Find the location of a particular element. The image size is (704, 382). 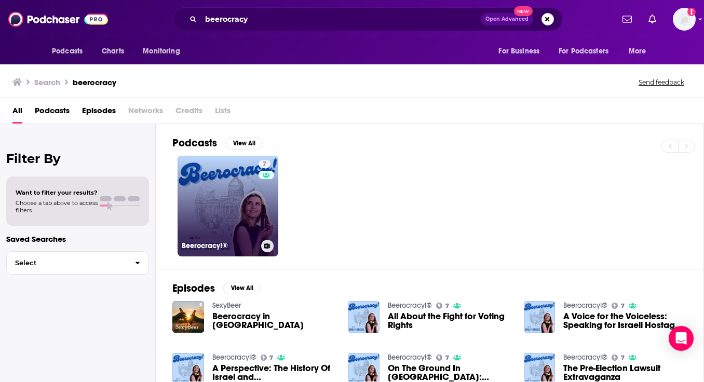

span: More is located at coordinates (638, 51).